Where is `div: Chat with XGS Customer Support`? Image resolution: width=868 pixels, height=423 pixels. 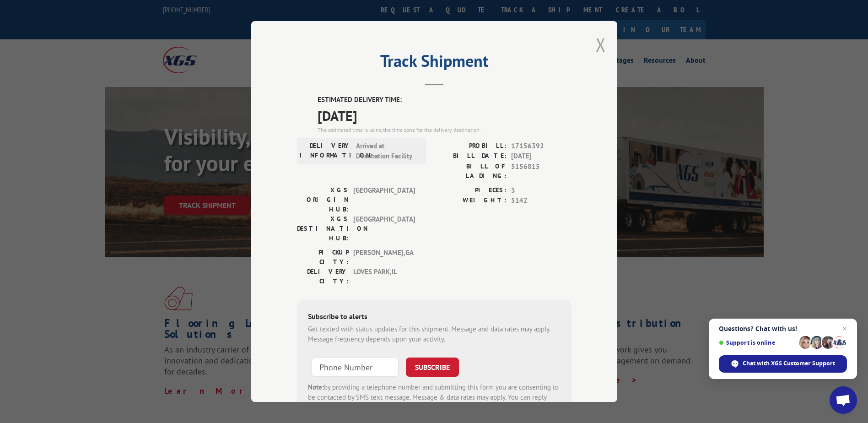
div: Chat with XGS Customer Support is located at coordinates (783, 364).